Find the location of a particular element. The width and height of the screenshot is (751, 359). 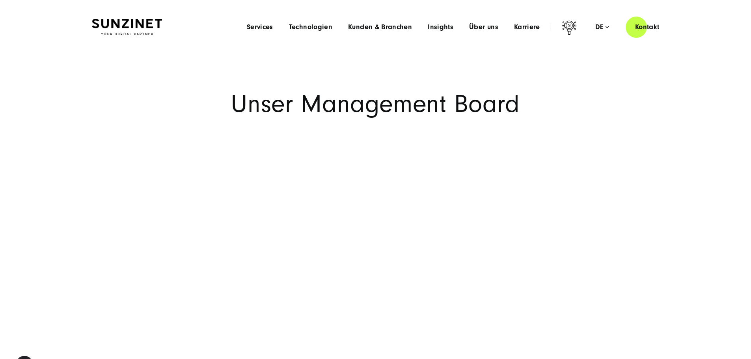

a: Kunden & Branchen is located at coordinates (380, 27).